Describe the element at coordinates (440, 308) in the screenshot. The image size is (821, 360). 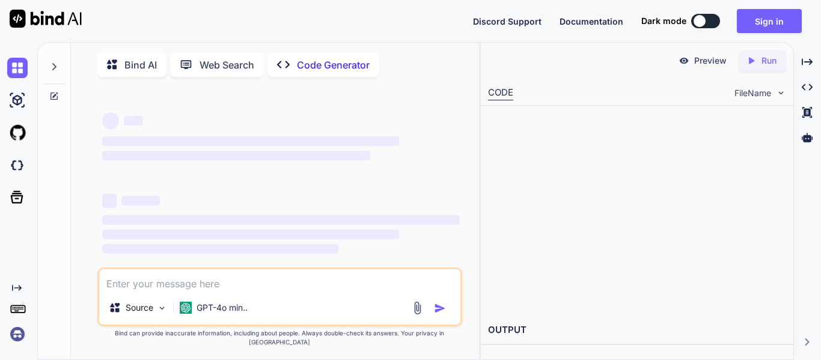
I see `img: icon` at that location.